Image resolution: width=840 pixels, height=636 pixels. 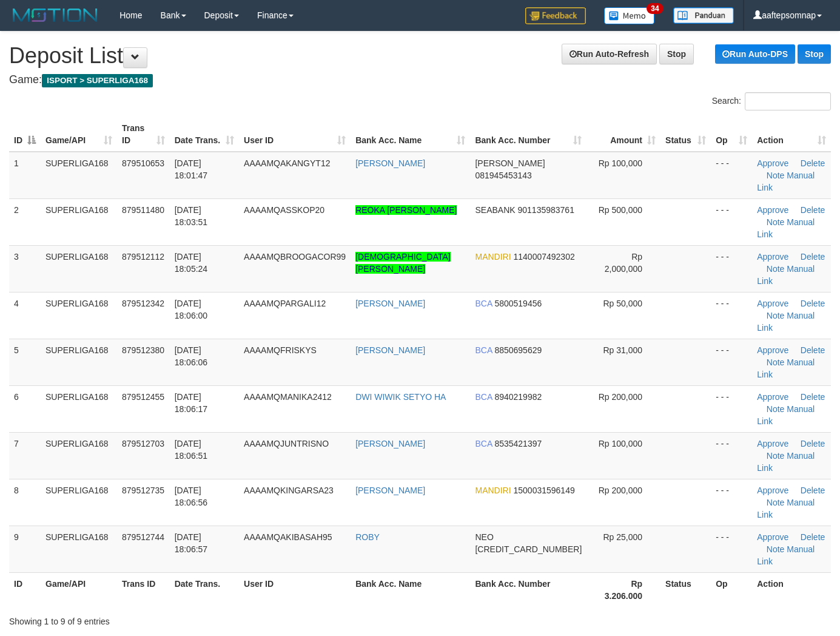 What do you see at coordinates (420, 56) in the screenshot?
I see `h1: Deposit List` at bounding box center [420, 56].